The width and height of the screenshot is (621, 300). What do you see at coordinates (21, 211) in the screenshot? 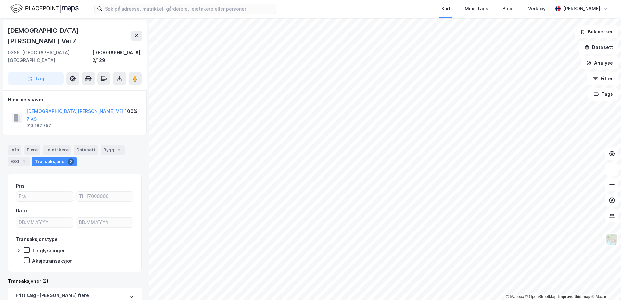
I see `div: Dato` at bounding box center [21, 211].